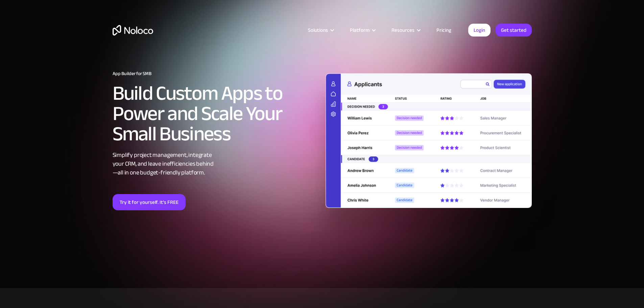 The image size is (644, 308). What do you see at coordinates (215, 163) in the screenshot?
I see `div: Simplify project management, integrate your CRM, and leave inefficiencies behind —all in one budg...` at bounding box center [215, 163].